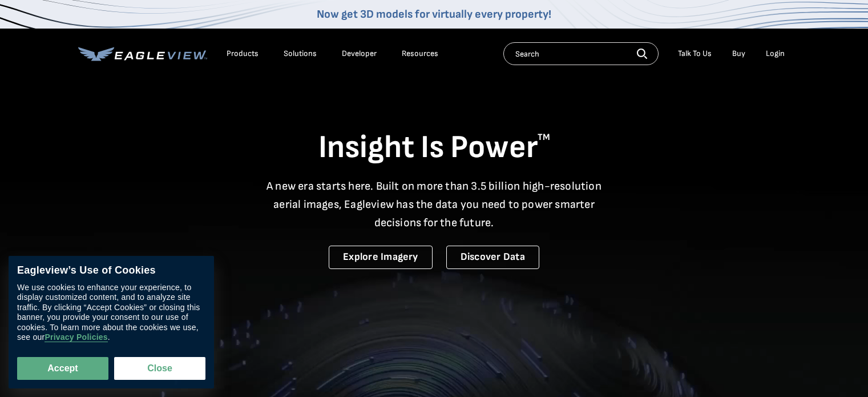 The image size is (868, 397). Describe the element at coordinates (359, 54) in the screenshot. I see `a: Developer` at that location.